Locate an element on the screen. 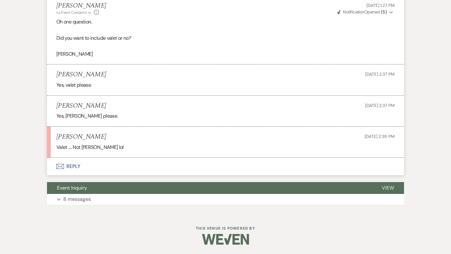  button: 8 messages is located at coordinates (225, 199).